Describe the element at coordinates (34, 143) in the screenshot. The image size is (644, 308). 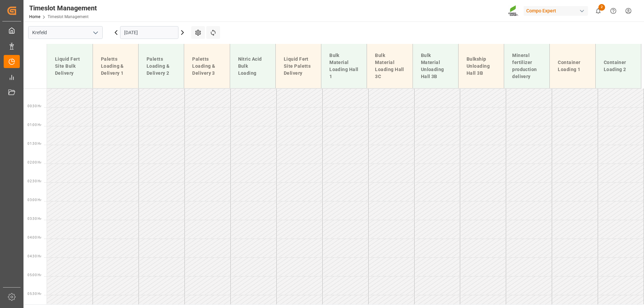
I see `span: 01:30 Hr` at that location.